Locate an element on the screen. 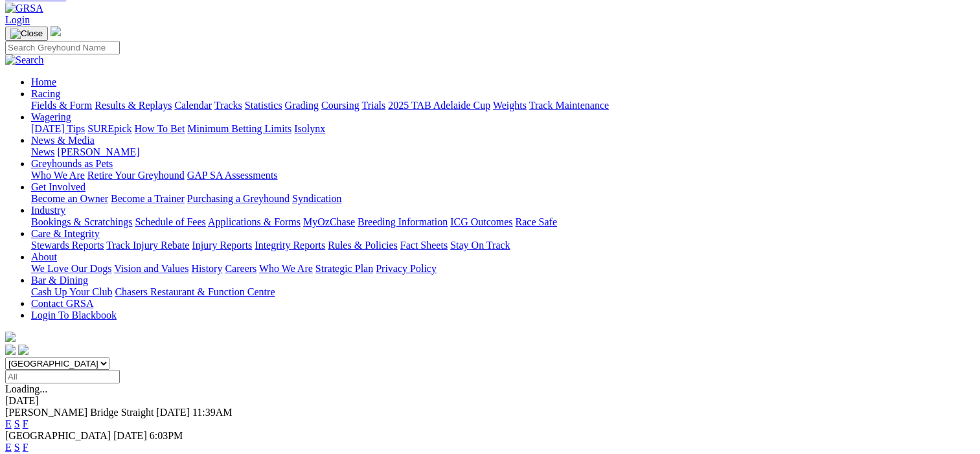 Image resolution: width=980 pixels, height=454 pixels. a: News & Media is located at coordinates (63, 140).